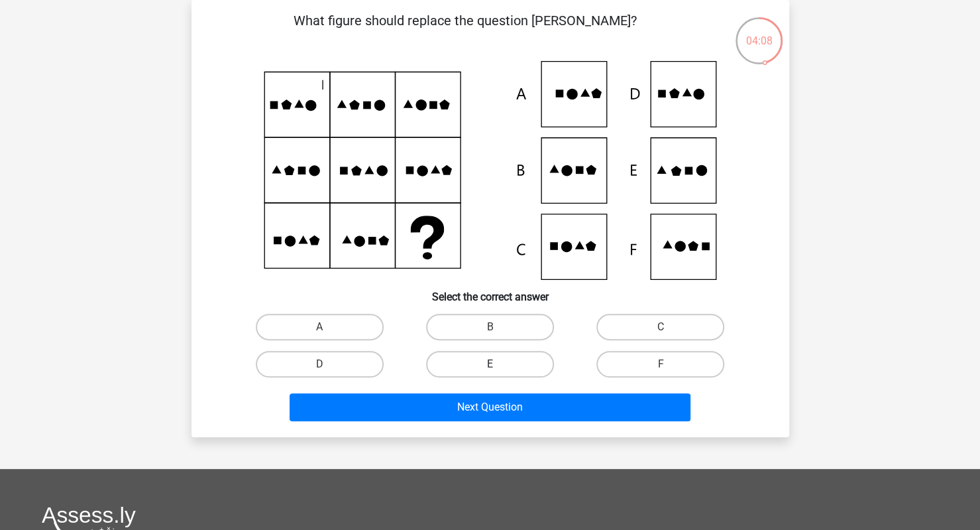 The image size is (980, 530). Describe the element at coordinates (758, 32) in the screenshot. I see `div: 04:08` at that location.